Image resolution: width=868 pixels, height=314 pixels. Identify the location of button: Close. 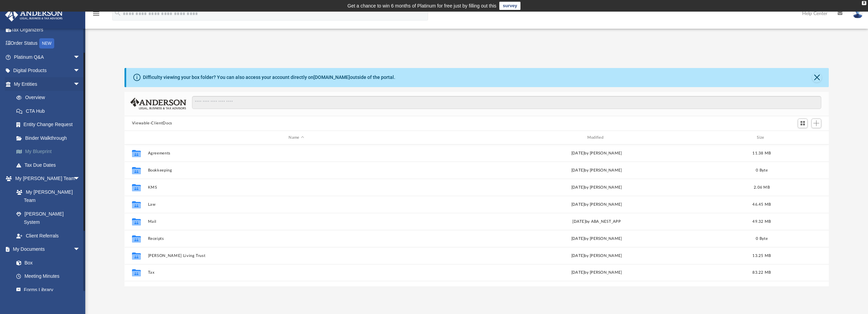
(817, 77).